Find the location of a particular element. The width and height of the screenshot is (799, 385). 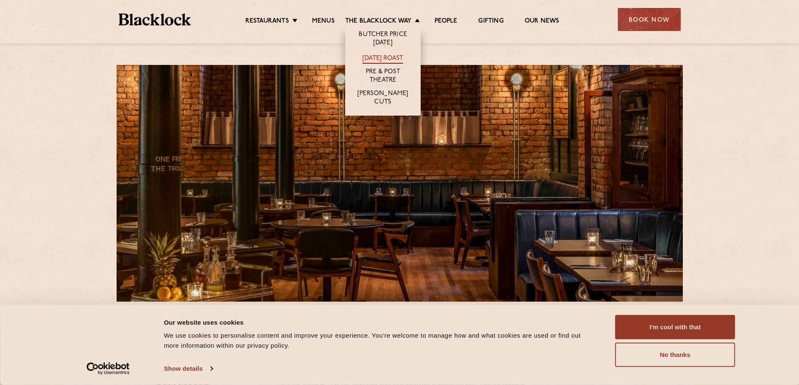

a: Gifting is located at coordinates (491, 22).